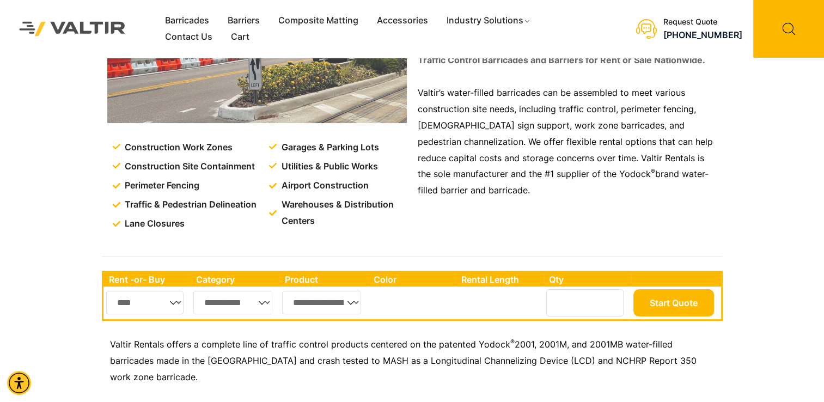 This screenshot has height=402, width=824. What do you see at coordinates (177, 148) in the screenshot?
I see `span: Construction Work Zones` at bounding box center [177, 148].